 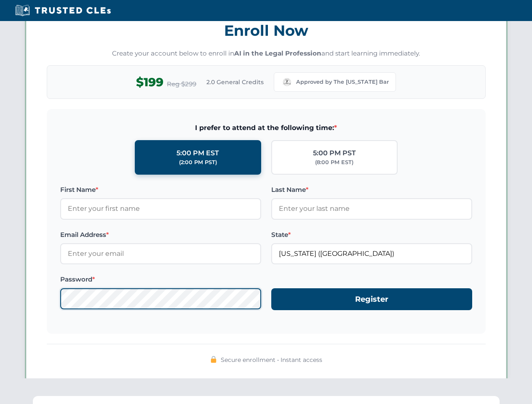 What do you see at coordinates (149, 82) in the screenshot?
I see `span: $199` at bounding box center [149, 82].